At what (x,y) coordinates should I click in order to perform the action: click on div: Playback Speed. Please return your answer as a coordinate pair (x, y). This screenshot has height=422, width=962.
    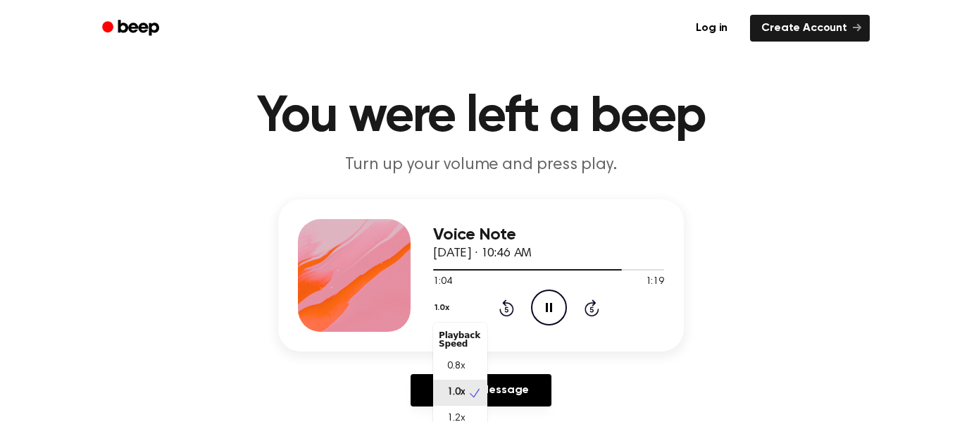
    Looking at the image, I should click on (460, 339).